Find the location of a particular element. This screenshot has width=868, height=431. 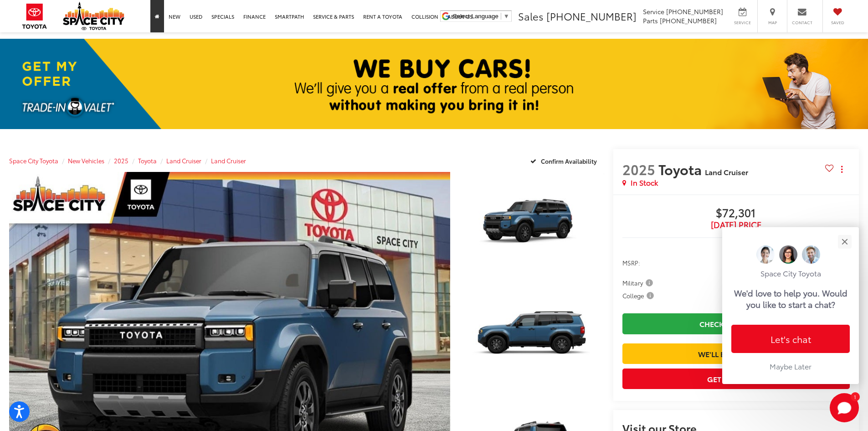

span: In Stock is located at coordinates (644, 182).